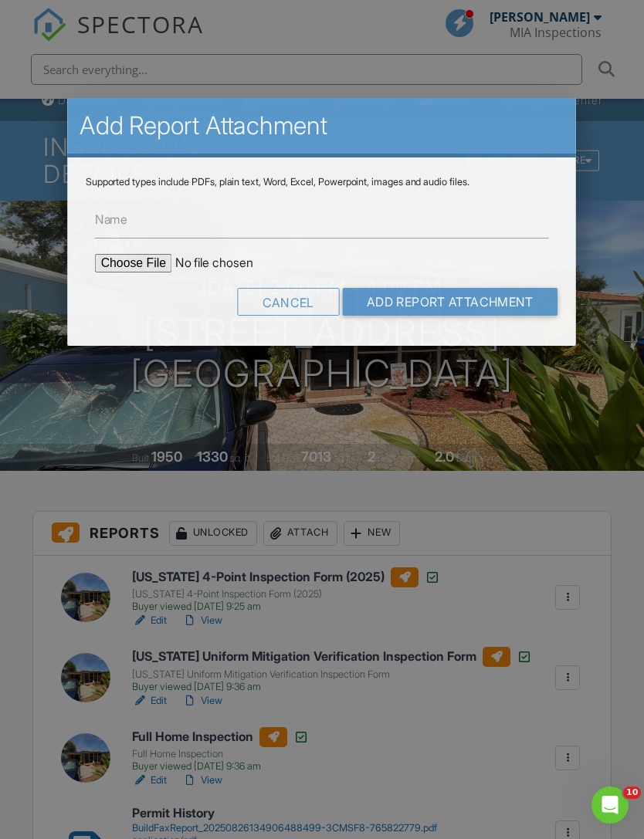 The width and height of the screenshot is (644, 839). Describe the element at coordinates (450, 302) in the screenshot. I see `input: Add Report Attachment` at that location.